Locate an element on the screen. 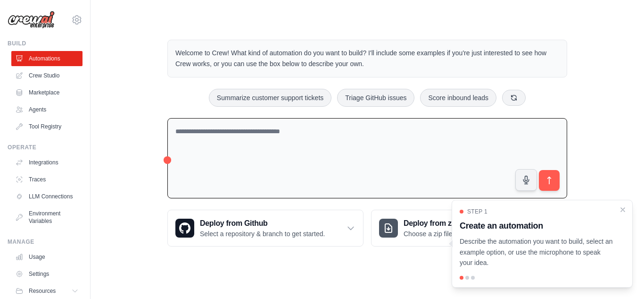 Image resolution: width=644 pixels, height=299 pixels. p: Welcome to Crew! What kind of automation do you want to build? I'll include some examples if you'... is located at coordinates (367, 59).